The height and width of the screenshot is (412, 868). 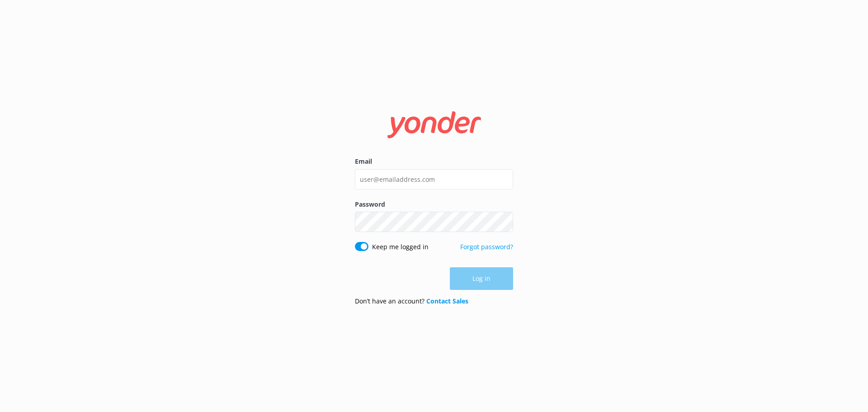 What do you see at coordinates (434, 205) in the screenshot?
I see `label: Password` at bounding box center [434, 205].